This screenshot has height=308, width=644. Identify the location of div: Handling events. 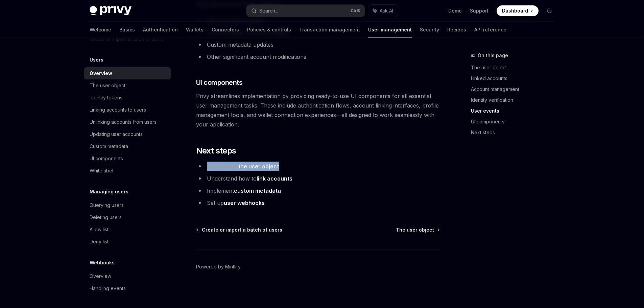
(108, 288).